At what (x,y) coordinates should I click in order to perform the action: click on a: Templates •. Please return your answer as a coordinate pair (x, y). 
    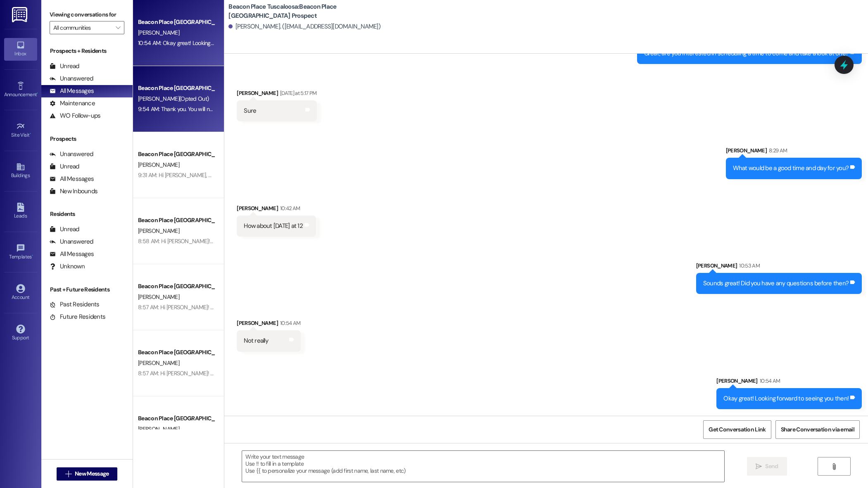
    Looking at the image, I should click on (21, 252).